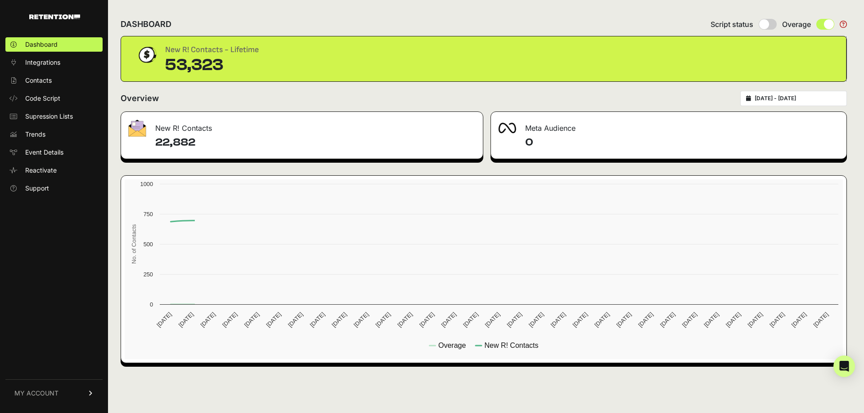 The image size is (864, 413). Describe the element at coordinates (212, 50) in the screenshot. I see `div: New R! Contacts - Lifetime` at that location.